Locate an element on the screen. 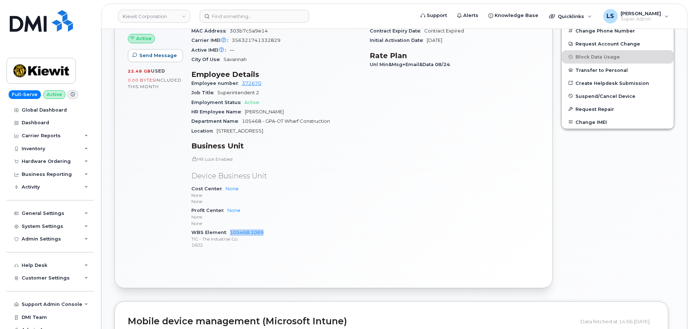 Image resolution: width=691 pixels, height=329 pixels. a: Alerts is located at coordinates (468, 16).